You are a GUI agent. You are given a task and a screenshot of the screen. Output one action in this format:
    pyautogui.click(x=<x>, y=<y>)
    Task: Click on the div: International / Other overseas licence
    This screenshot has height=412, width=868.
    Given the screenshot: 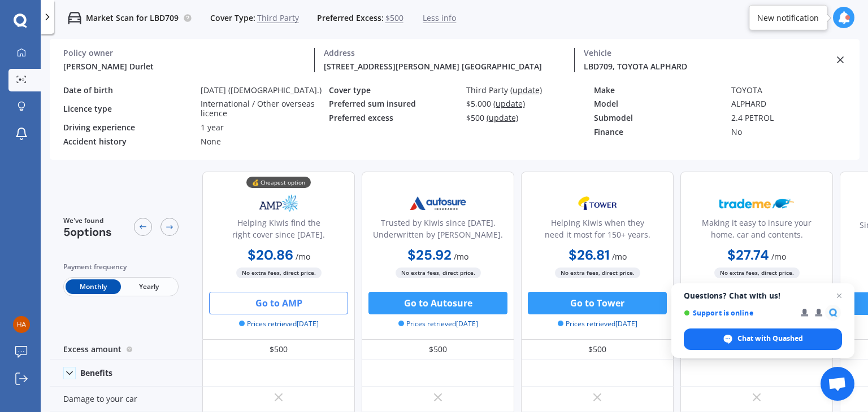 What is the action you would take?
    pyautogui.click(x=265, y=109)
    